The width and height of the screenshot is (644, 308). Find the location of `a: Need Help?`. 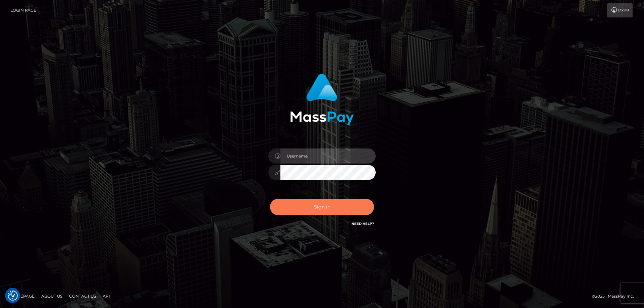

a: Need Help? is located at coordinates (362, 224).